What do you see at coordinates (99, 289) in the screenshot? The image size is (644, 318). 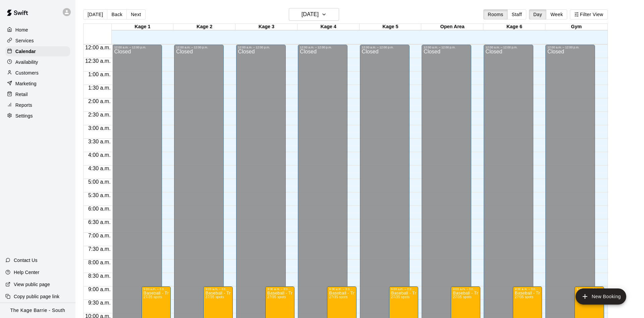 I see `span: 9:00 a.m.` at bounding box center [99, 289].